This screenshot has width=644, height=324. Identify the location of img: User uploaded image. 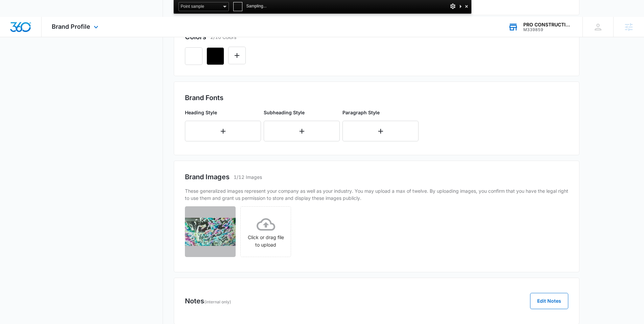
(210, 232).